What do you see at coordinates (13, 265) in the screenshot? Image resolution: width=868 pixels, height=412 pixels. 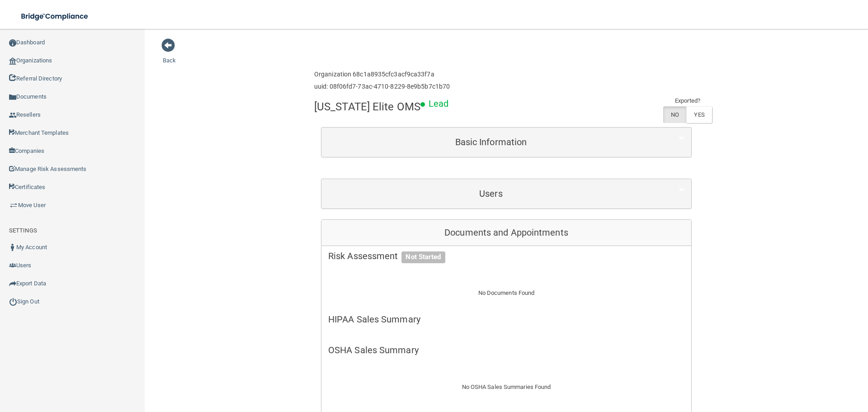 I see `img: icon-users.e205127d.png` at bounding box center [13, 265].